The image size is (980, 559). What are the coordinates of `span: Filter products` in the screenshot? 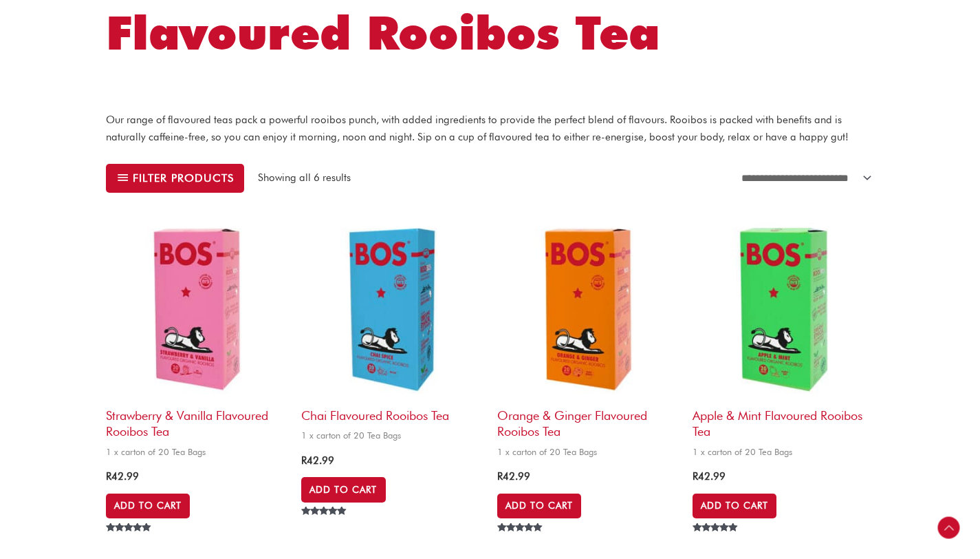 It's located at (183, 177).